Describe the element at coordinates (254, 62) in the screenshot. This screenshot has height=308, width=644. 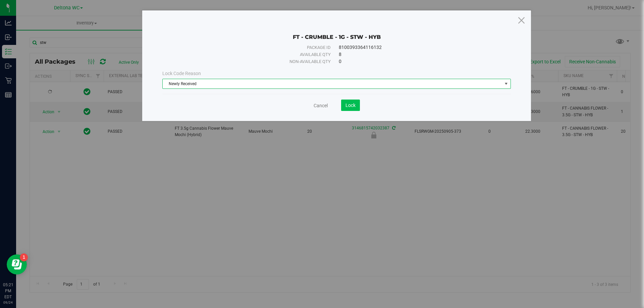
I see `div: Non-available qty` at that location.